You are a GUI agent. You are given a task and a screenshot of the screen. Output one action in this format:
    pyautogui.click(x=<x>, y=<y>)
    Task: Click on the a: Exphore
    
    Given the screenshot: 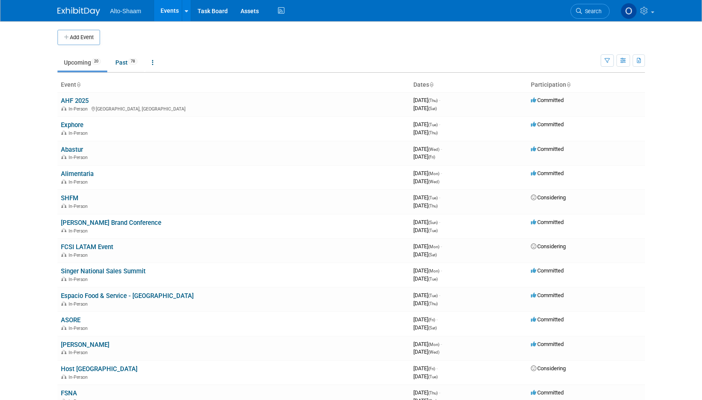 What is the action you would take?
    pyautogui.click(x=72, y=125)
    